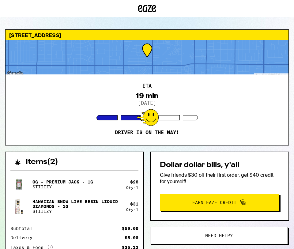  What do you see at coordinates (130, 228) in the screenshot?
I see `div: $59.00` at bounding box center [130, 228].